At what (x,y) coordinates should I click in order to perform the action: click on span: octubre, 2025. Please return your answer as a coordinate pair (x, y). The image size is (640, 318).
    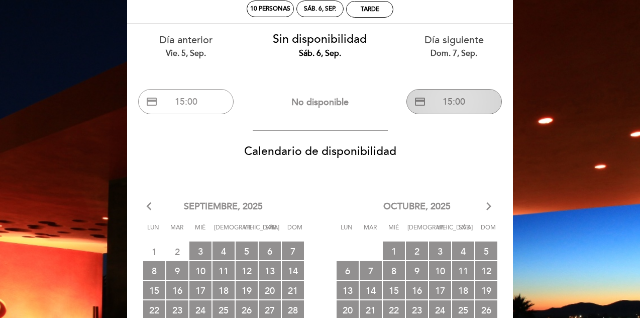
    Looking at the image, I should click on (417, 206).